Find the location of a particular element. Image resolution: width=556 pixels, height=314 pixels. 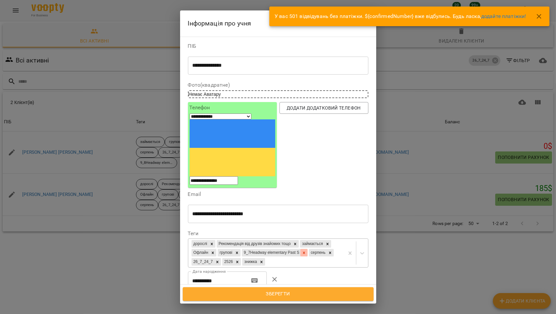

div: 26_7_24_7 is located at coordinates (203, 261).